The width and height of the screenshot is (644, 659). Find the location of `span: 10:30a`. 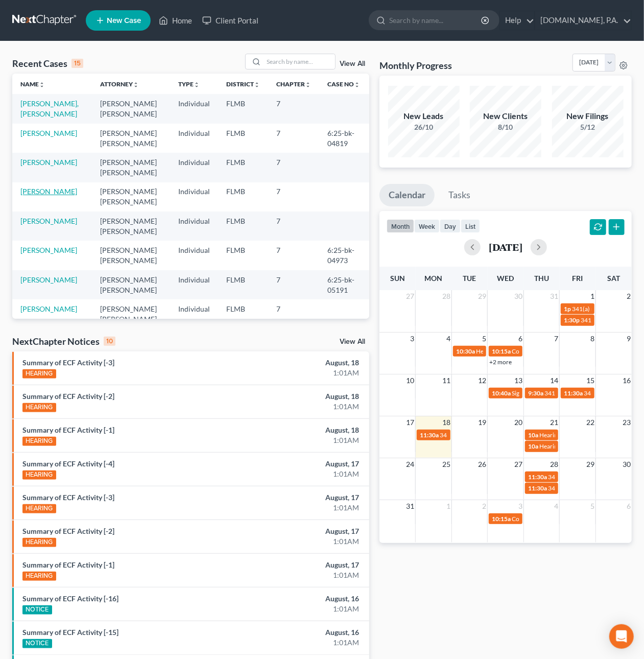

span: 10:30a is located at coordinates (466, 351).